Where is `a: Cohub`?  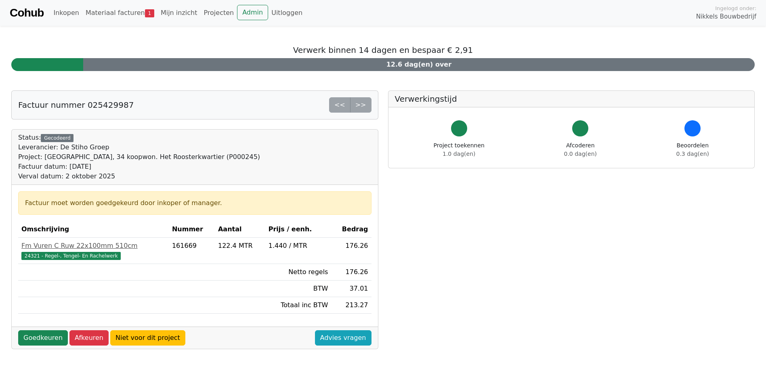
a: Cohub is located at coordinates (27, 13).